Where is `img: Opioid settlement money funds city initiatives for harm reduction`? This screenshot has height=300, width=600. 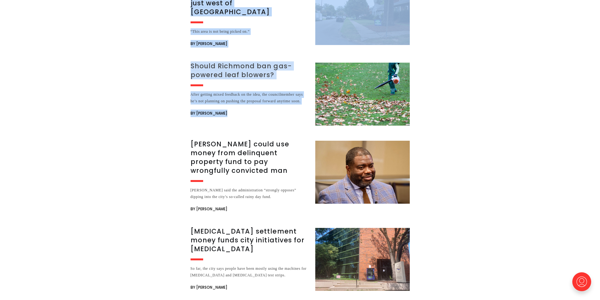
img: Opioid settlement money funds city initiatives for harm reduction is located at coordinates (363, 260).